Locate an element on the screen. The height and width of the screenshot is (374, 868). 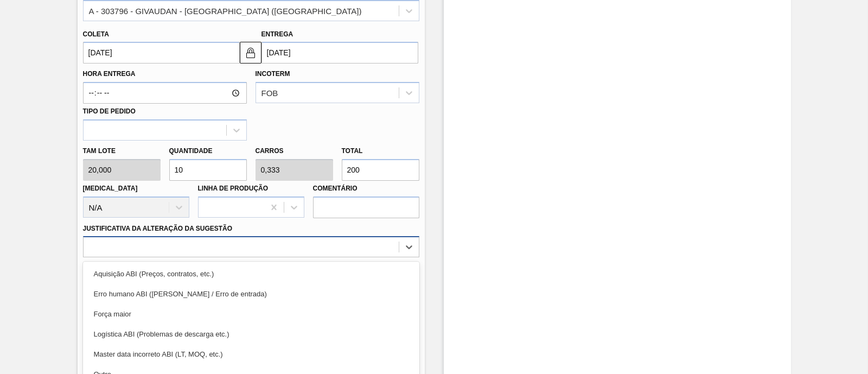
label: Quantidade is located at coordinates (191, 151).